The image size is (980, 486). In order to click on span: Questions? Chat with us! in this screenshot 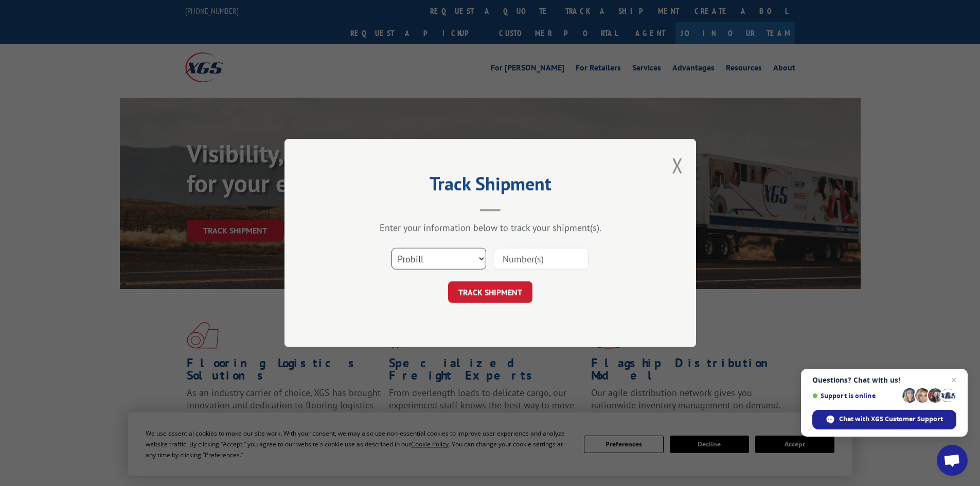, I will do `click(884, 380)`.